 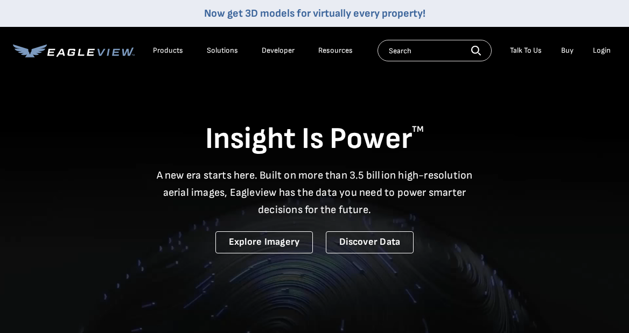 What do you see at coordinates (278, 51) in the screenshot?
I see `a: Developer` at bounding box center [278, 51].